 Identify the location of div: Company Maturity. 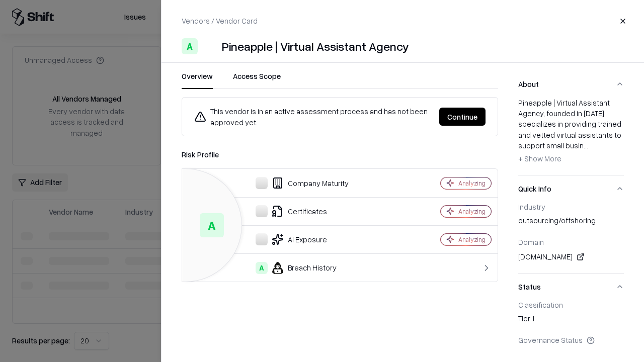
(298, 183).